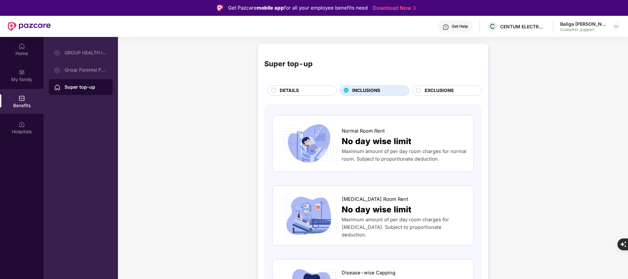 The height and width of the screenshot is (279, 628). I want to click on img: New Pazcare Logo, so click(29, 26).